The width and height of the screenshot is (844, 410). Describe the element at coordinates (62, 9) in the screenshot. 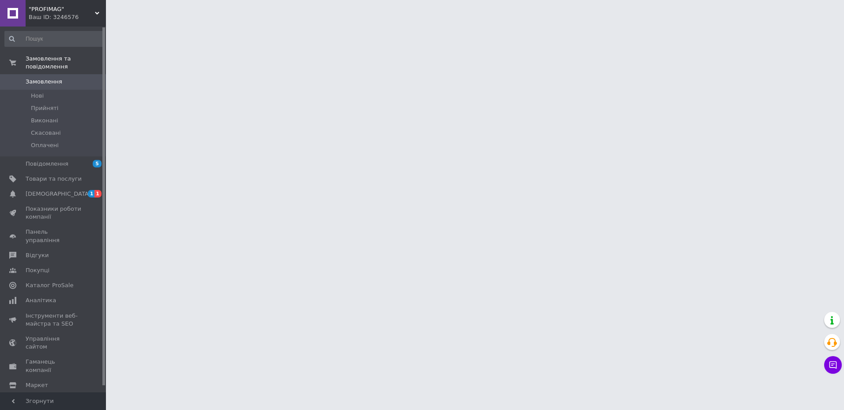

I see `span: "PROFIMAG"` at that location.